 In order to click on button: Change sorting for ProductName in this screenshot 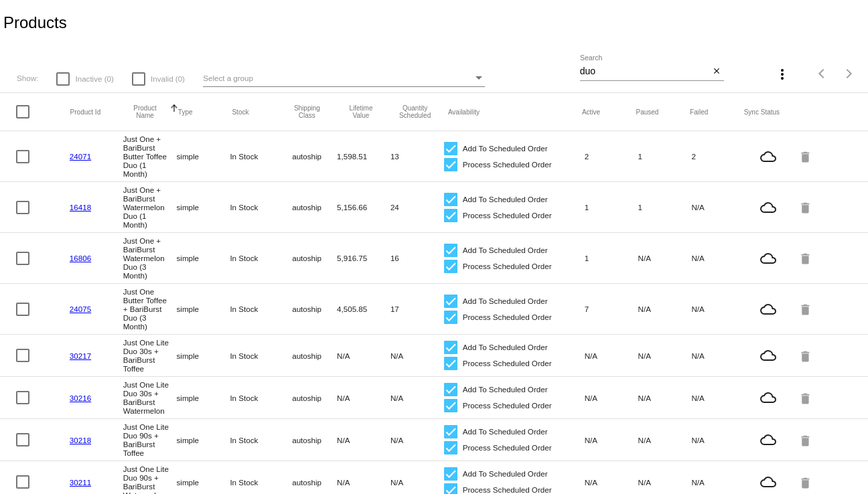, I will do `click(145, 112)`.